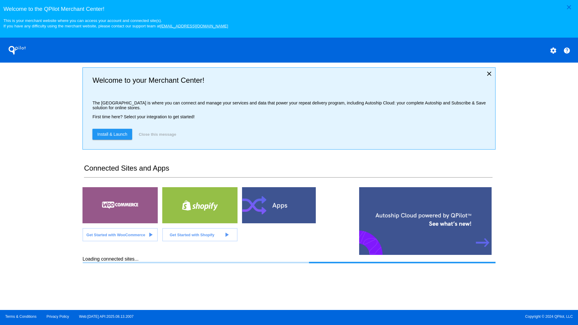  Describe the element at coordinates (120, 235) in the screenshot. I see `a: Get Started with WooCommerce` at that location.